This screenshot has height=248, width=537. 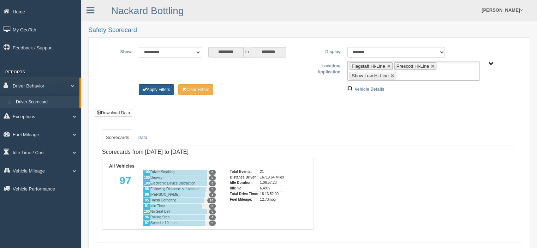 I want to click on div: 1.06:57:23, so click(x=272, y=183).